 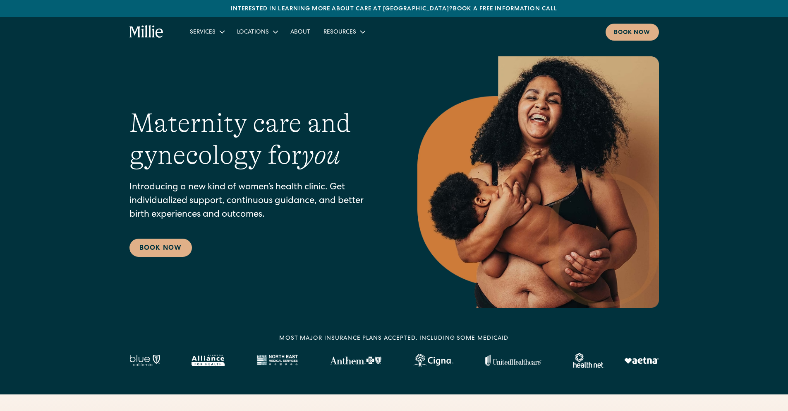 What do you see at coordinates (538, 182) in the screenshot?
I see `img: Smiling mother with her baby in arms, celebrating body positivity and the nurturing bond of postp...` at bounding box center [538, 182].